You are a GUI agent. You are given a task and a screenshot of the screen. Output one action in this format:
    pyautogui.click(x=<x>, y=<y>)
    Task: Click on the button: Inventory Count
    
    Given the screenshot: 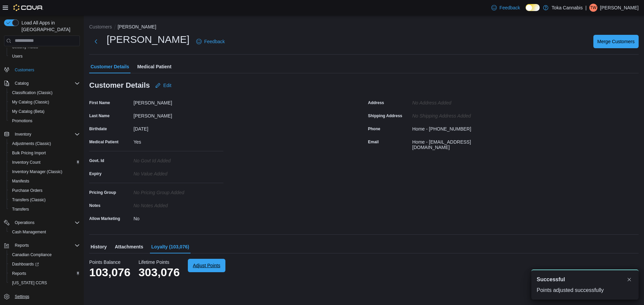 What is the action you would take?
    pyautogui.click(x=45, y=162)
    